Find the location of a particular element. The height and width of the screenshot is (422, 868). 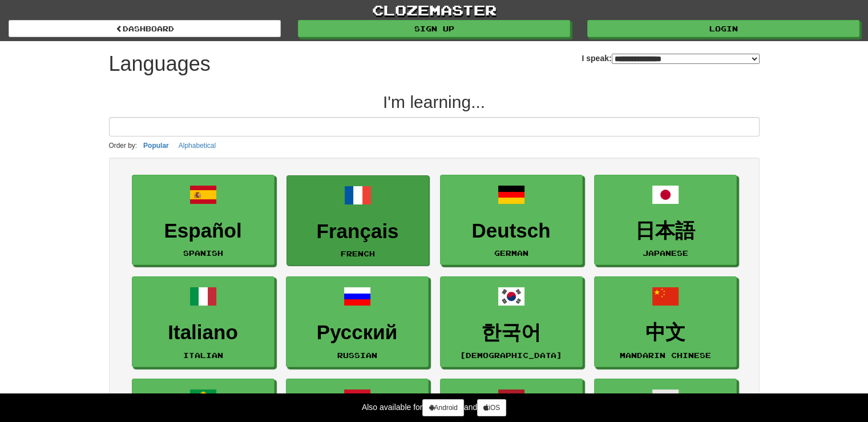

h3: Русский is located at coordinates (357, 333).